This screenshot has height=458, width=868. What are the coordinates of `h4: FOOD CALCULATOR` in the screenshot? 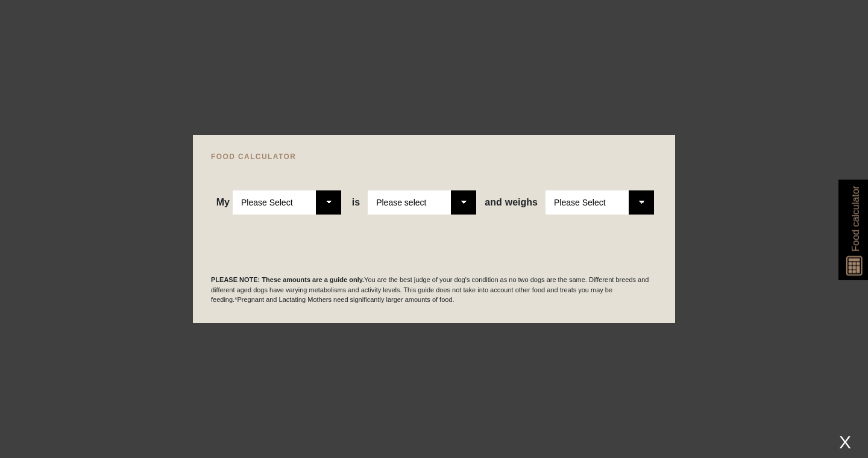 It's located at (434, 157).